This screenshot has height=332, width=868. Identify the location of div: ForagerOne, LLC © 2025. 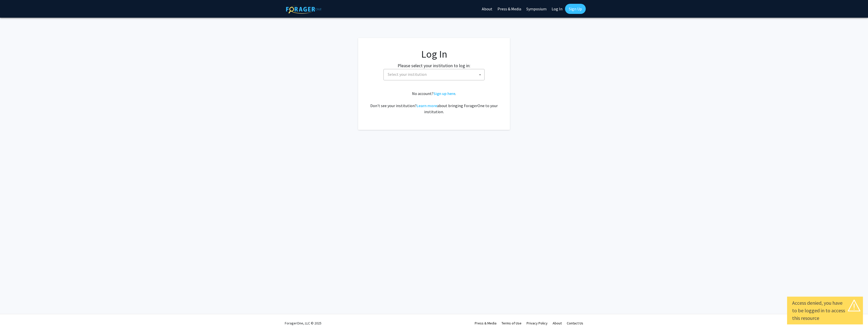
(303, 323).